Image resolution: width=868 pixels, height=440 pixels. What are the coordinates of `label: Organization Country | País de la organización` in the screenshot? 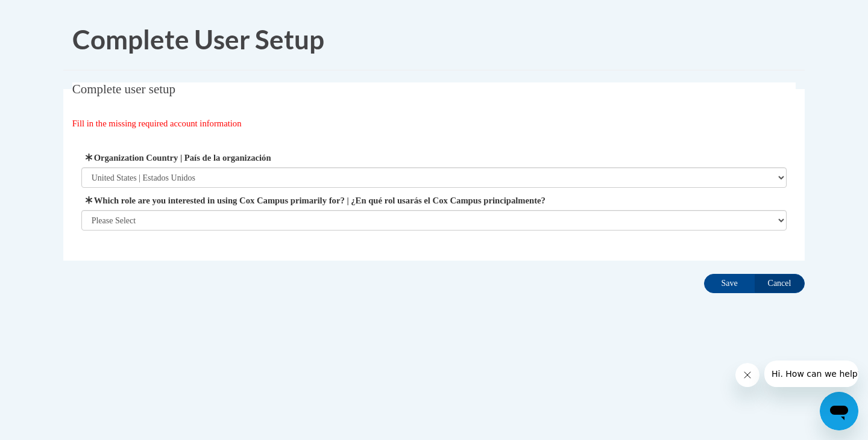 It's located at (434, 157).